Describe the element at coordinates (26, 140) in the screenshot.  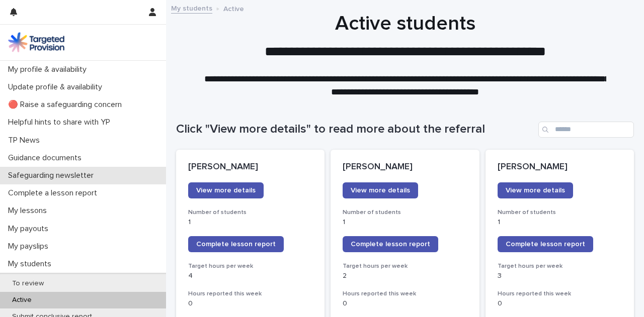
I see `p: TP News` at that location.